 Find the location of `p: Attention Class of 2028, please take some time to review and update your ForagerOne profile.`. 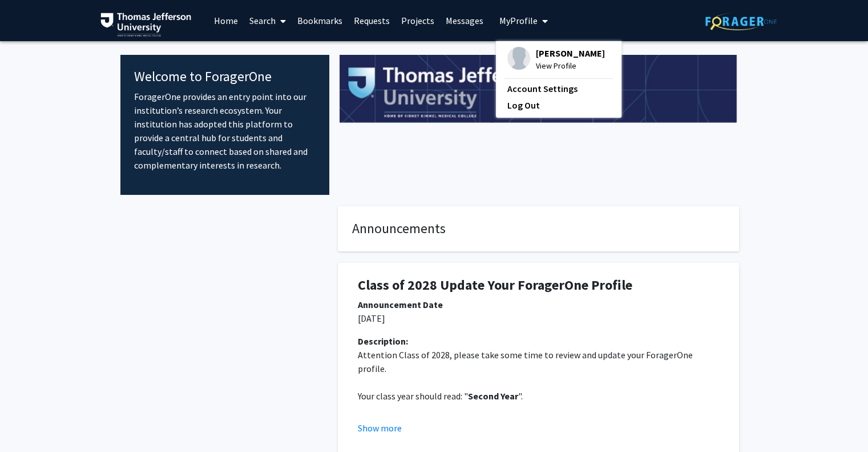

p: Attention Class of 2028, please take some time to review and update your ForagerOne profile. is located at coordinates (538, 361).